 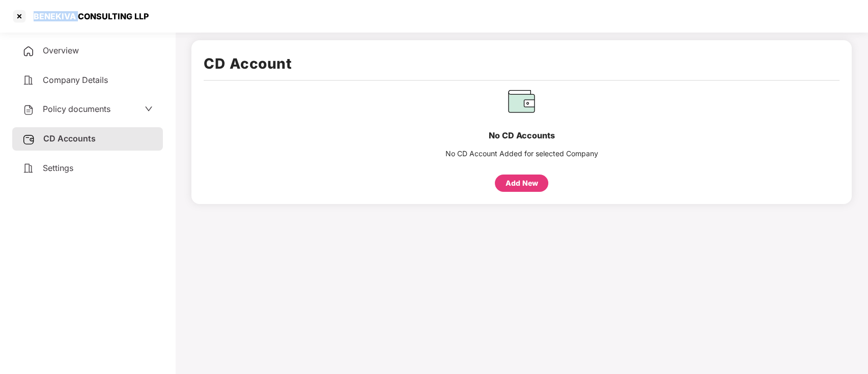 What do you see at coordinates (61, 50) in the screenshot?
I see `span: Overview` at bounding box center [61, 50].